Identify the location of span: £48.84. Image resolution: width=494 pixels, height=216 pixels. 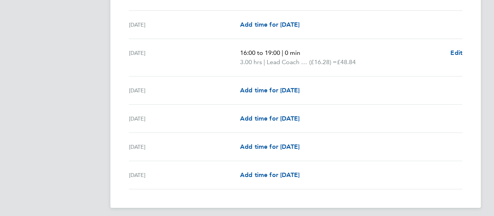
(346, 62).